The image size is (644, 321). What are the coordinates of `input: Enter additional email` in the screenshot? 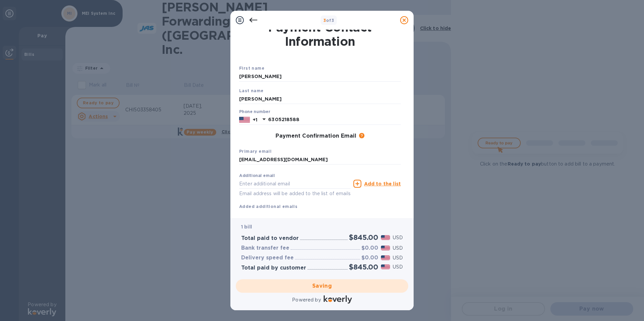 It's located at (295, 184).